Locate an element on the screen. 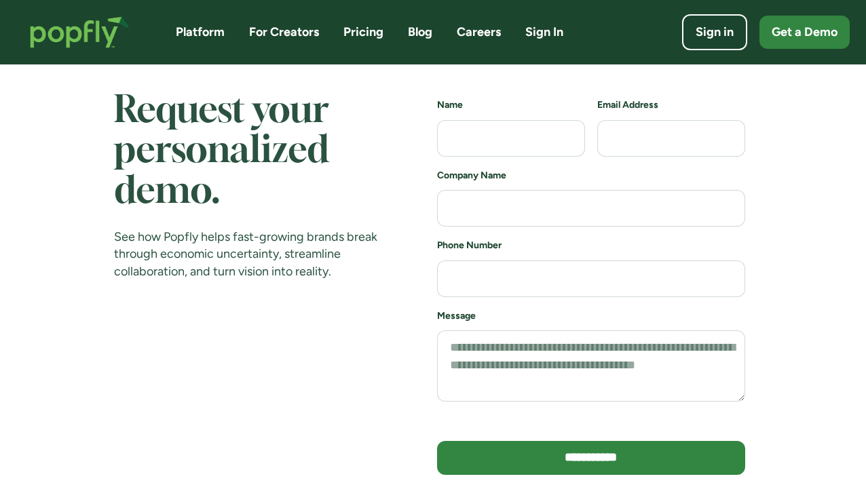 This screenshot has width=866, height=504. h6: Name is located at coordinates (511, 106).